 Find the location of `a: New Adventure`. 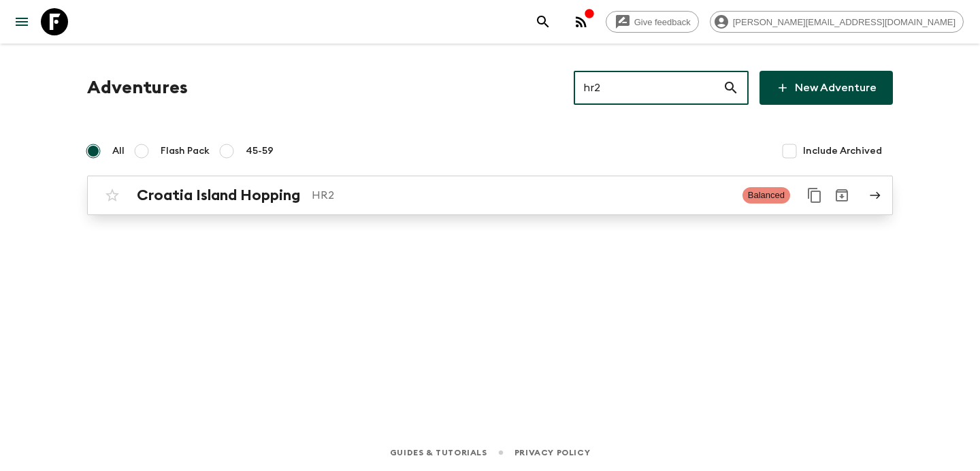

a: New Adventure is located at coordinates (826, 88).